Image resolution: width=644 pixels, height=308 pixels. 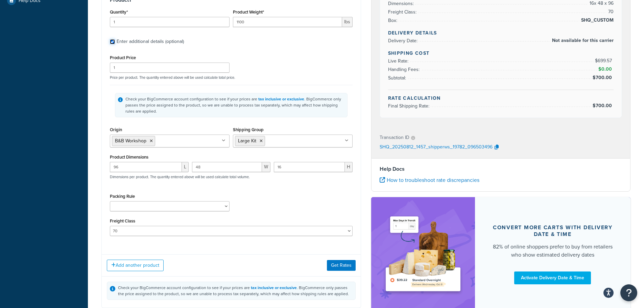 I want to click on span: Delivery Date:, so click(x=404, y=41).